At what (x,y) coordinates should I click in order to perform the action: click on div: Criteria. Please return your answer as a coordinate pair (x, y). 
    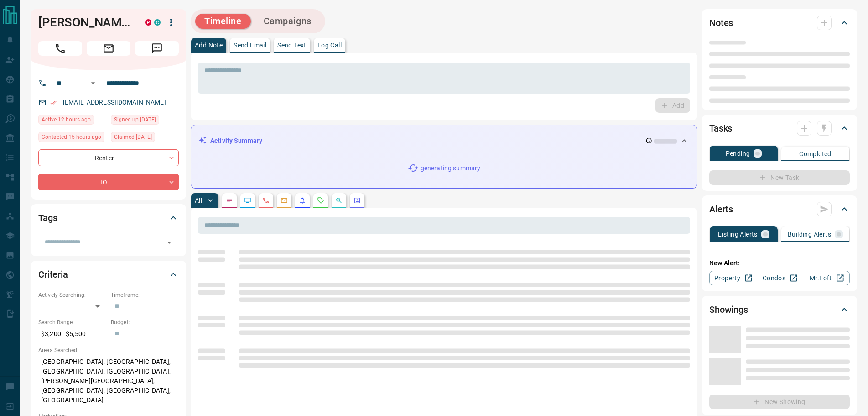
    Looking at the image, I should click on (109, 275).